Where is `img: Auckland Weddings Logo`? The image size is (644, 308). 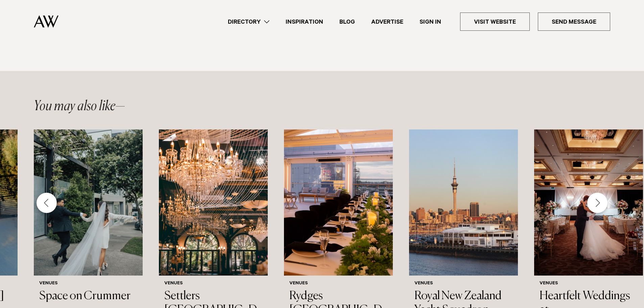
img: Auckland Weddings Logo is located at coordinates (46, 21).